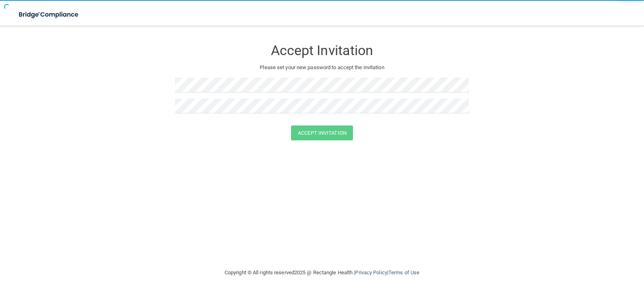 Image resolution: width=644 pixels, height=294 pixels. What do you see at coordinates (370, 272) in the screenshot?
I see `a: Privacy Policy` at bounding box center [370, 272].